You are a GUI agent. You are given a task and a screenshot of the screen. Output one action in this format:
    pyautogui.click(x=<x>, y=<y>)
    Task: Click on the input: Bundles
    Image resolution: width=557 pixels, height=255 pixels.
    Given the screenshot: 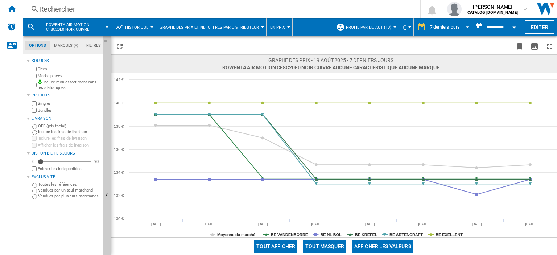 What is the action you would take?
    pyautogui.click(x=34, y=110)
    